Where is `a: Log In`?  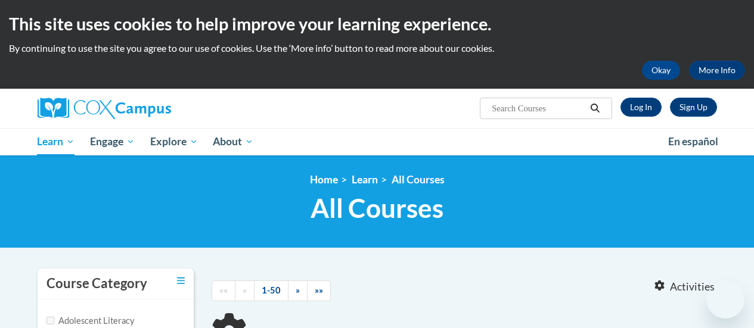
a: Log In is located at coordinates (641, 107).